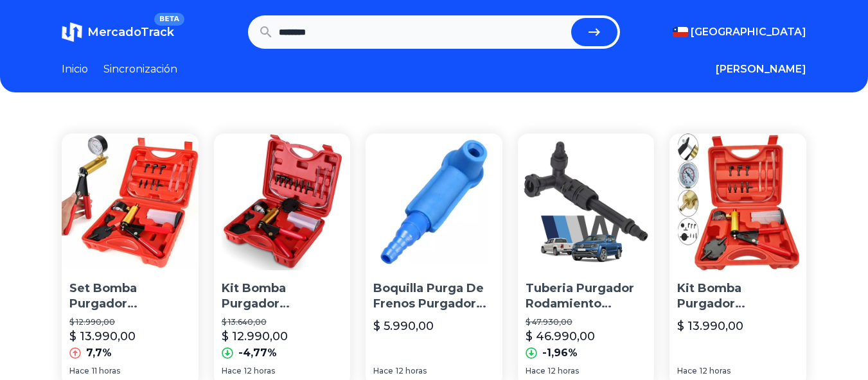 The height and width of the screenshot is (380, 868). Describe the element at coordinates (430, 312) in the screenshot. I see `font: Boquilla Purga De Frenos Purgador Auto Y Moto Automotriz` at that location.